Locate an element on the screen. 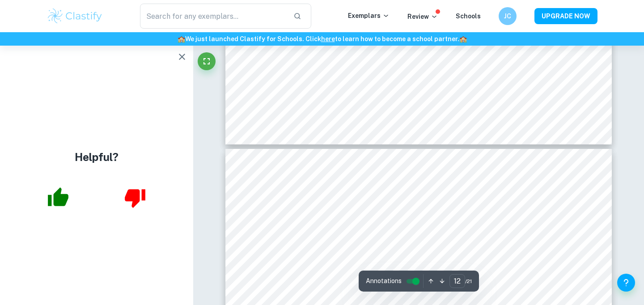 This screenshot has height=305, width=644. input: Search for any exemplars... is located at coordinates (213, 16).